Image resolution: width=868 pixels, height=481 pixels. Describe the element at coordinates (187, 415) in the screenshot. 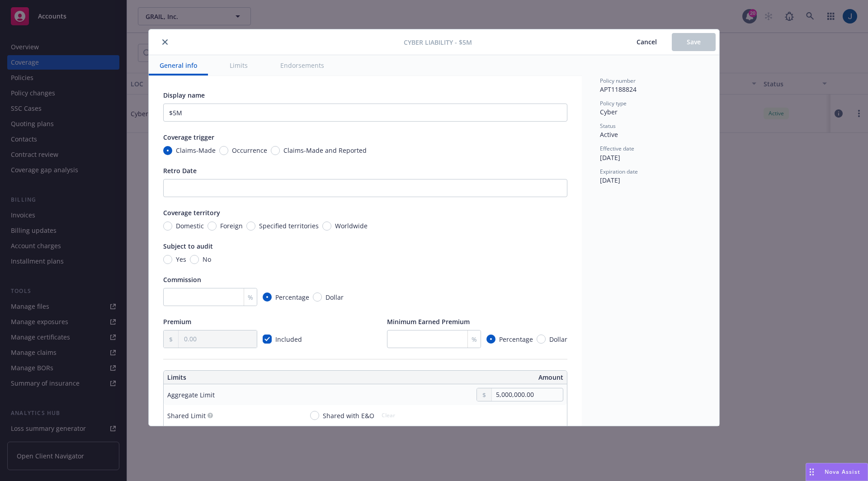

I see `div: Shared Limit` at that location.